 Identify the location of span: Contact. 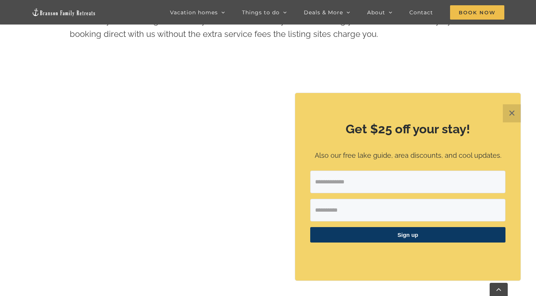
(421, 12).